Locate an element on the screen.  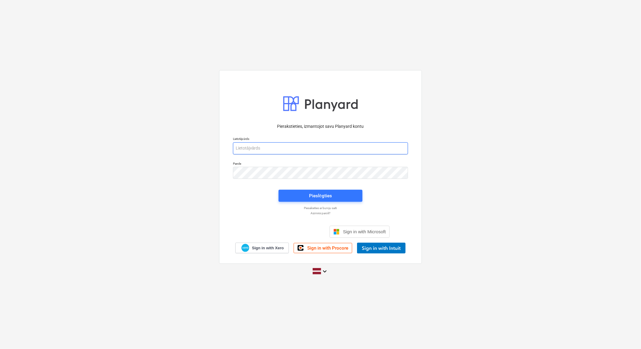
span: Sign in with Microsoft is located at coordinates (365, 231).